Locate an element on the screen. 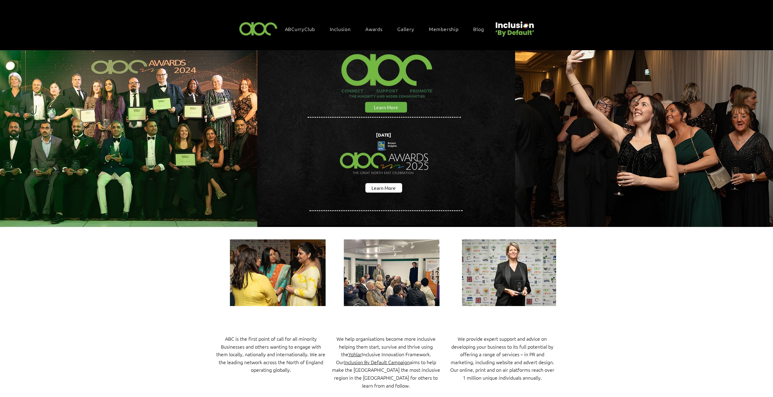  span: ABCurryClub is located at coordinates (300, 29).